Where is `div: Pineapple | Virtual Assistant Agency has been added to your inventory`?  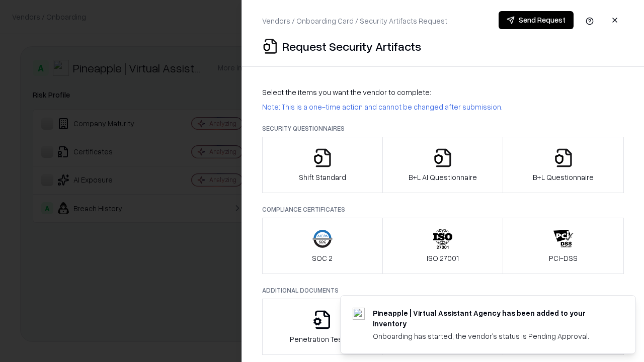
div: Pineapple | Virtual Assistant Agency has been added to your inventory is located at coordinates (492, 319).